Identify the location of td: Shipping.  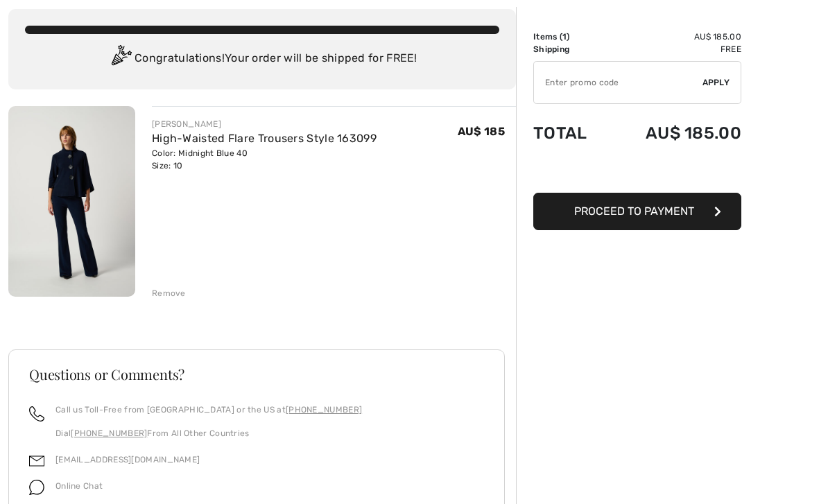
(571, 49).